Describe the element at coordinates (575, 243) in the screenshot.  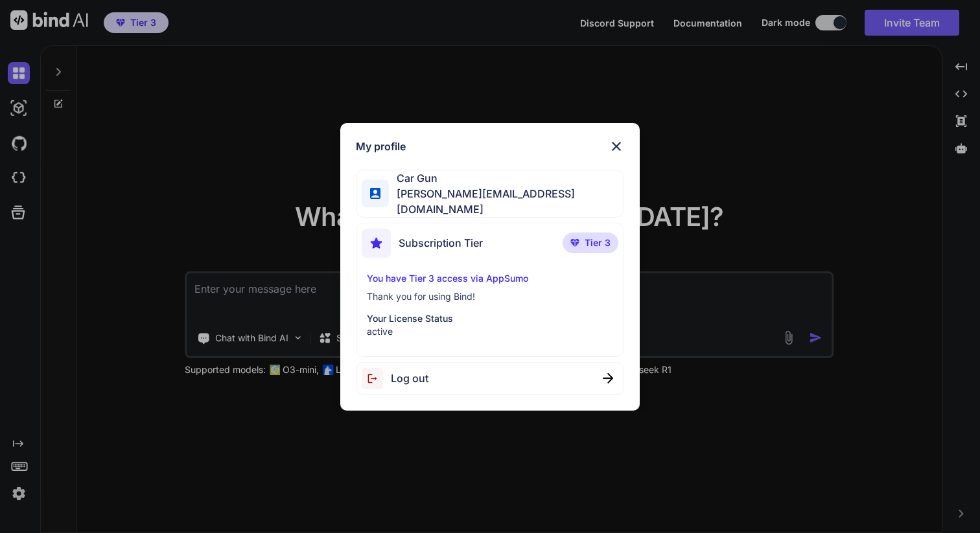
I see `img: premium` at that location.